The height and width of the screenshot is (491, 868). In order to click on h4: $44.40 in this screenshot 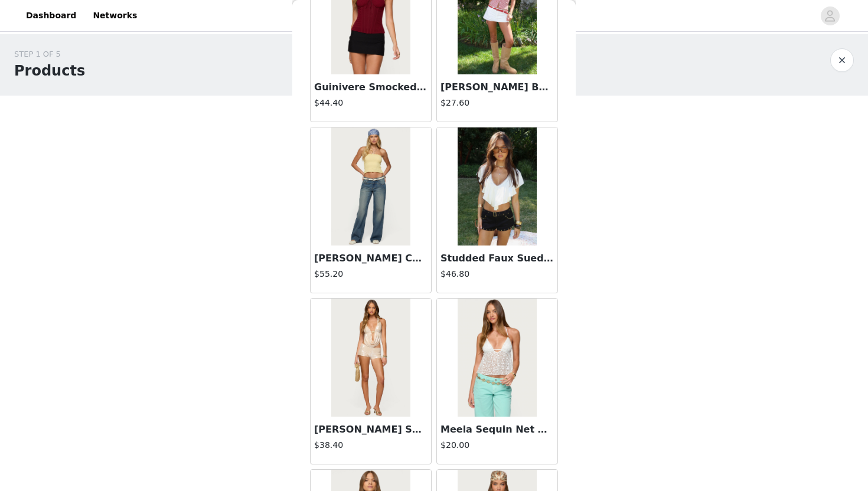, I will do `click(371, 102)`.